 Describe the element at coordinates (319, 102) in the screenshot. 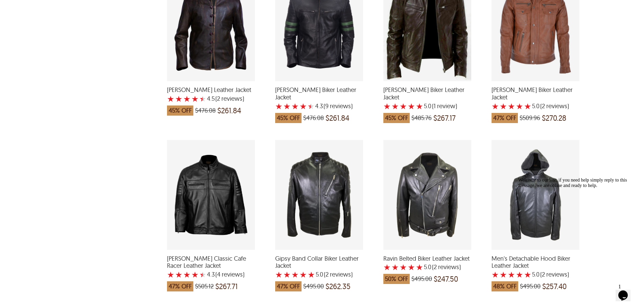

I see `a: Zane Biker Leather Jacket with a 4.333333333333333 Star Rating 9 Product Review which was at a pr...` at that location.